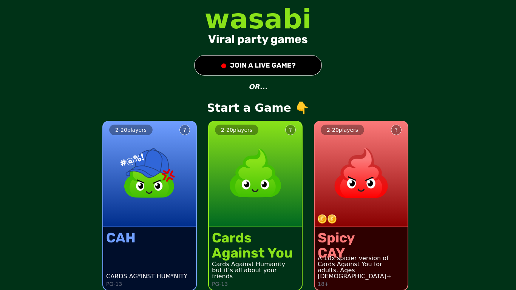 The height and width of the screenshot is (290, 516). Describe the element at coordinates (252, 253) in the screenshot. I see `div: Against You` at that location.